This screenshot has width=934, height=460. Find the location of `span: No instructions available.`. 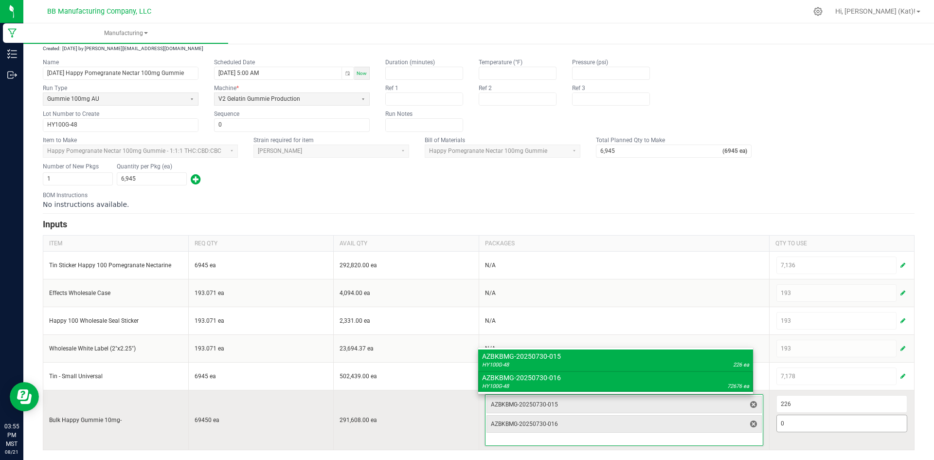

span: No instructions available. is located at coordinates (86, 204).